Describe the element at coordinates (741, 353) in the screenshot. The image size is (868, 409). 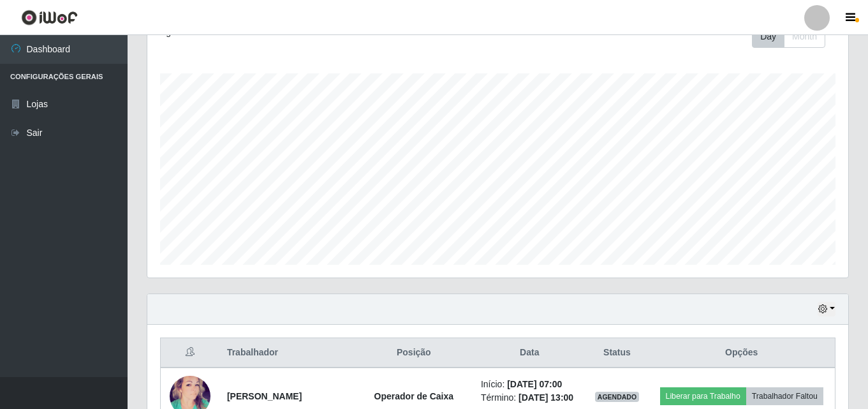
I see `th: Opções` at that location.